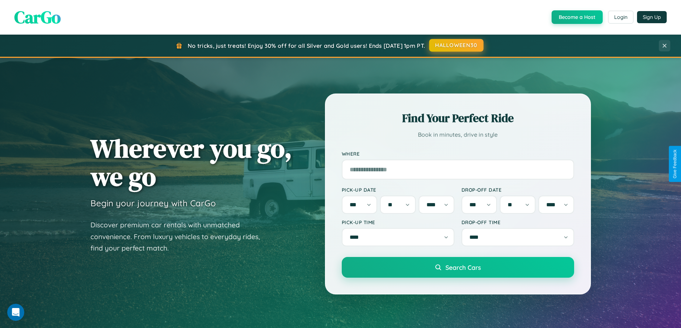 The height and width of the screenshot is (328, 681). I want to click on div: Give Feedback, so click(675, 164).